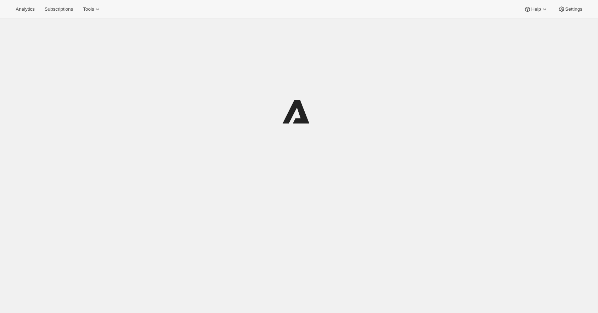 The image size is (598, 313). Describe the element at coordinates (88, 9) in the screenshot. I see `span: Tools` at that location.